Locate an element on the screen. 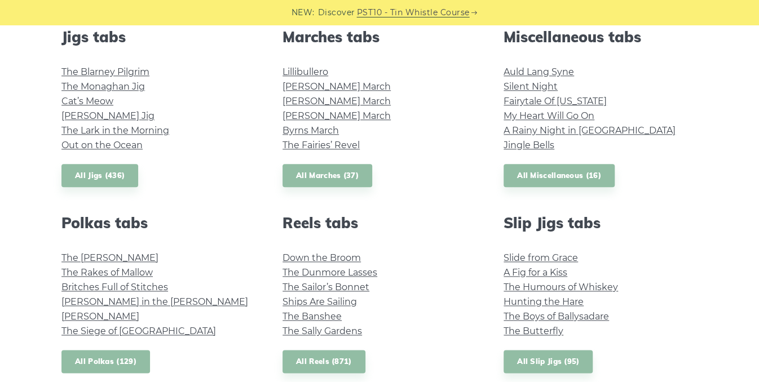 Image resolution: width=759 pixels, height=382 pixels. a: The Rakes of Mallow is located at coordinates (107, 272).